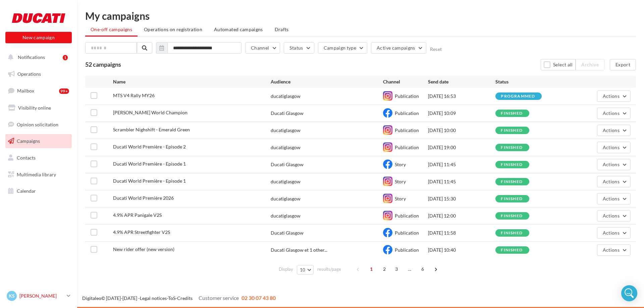 This screenshot has height=308, width=644. I want to click on span: Multimedia library, so click(36, 174).